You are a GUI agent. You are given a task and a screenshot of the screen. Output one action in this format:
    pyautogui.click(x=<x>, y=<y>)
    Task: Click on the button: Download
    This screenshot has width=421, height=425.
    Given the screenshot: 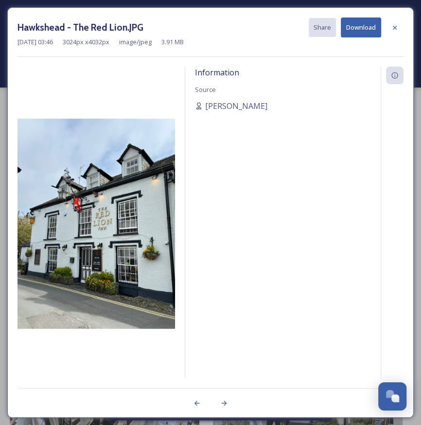 What is the action you would take?
    pyautogui.click(x=361, y=27)
    